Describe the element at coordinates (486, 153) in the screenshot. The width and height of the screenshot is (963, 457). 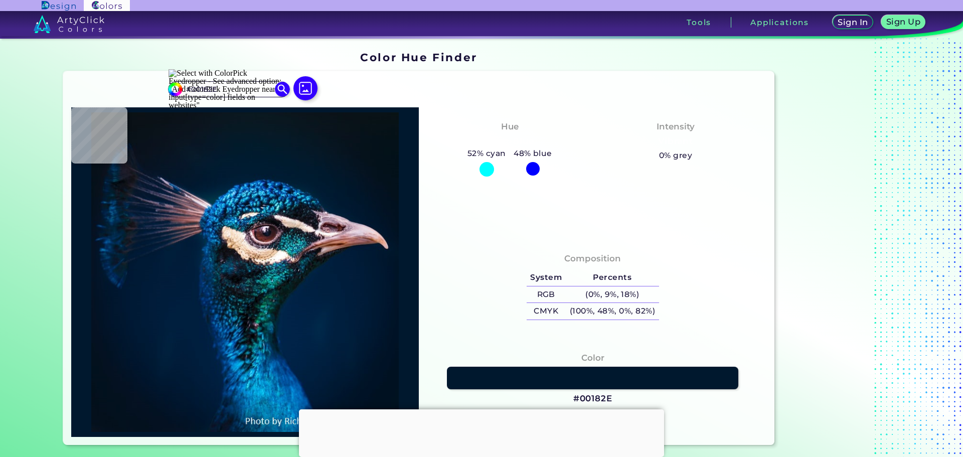
I see `h5: 52% cyan` at that location.